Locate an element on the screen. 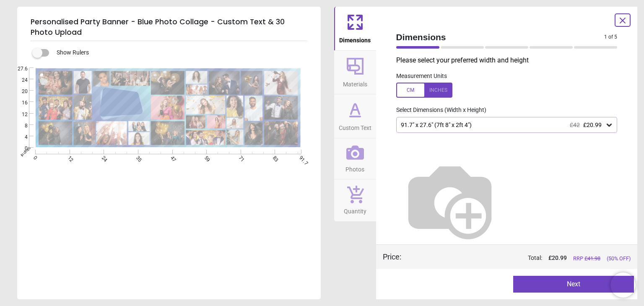  button: Dimensions is located at coordinates (355, 29).